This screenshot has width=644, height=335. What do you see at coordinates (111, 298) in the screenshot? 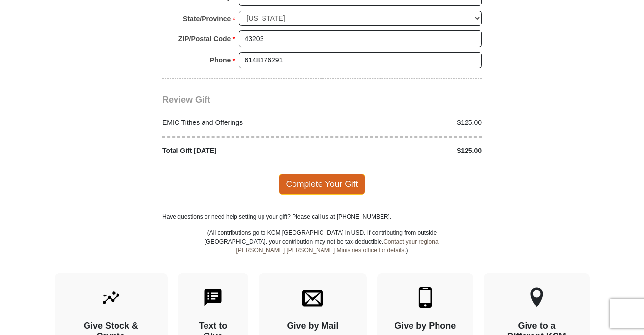
I see `img: give-by-stock.svg` at bounding box center [111, 298].